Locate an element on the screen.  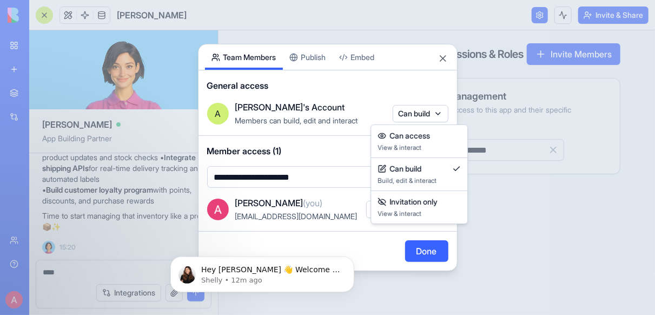
img: Profile image for Shelly is located at coordinates (33, 41).